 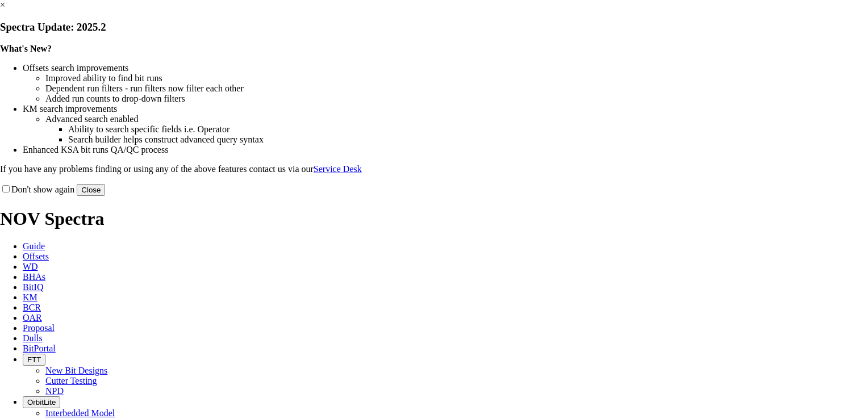 What do you see at coordinates (445, 109) in the screenshot?
I see `li: KM search improvements` at bounding box center [445, 109].